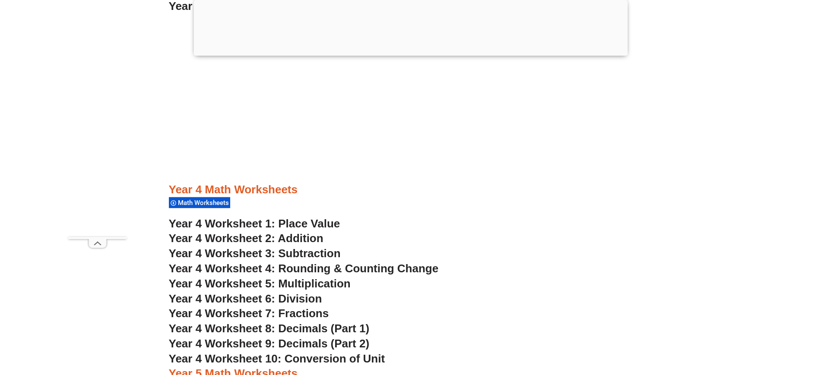  Describe the element at coordinates (249, 314) in the screenshot. I see `a: Year 4 Worksheet 7: Fractions` at that location.